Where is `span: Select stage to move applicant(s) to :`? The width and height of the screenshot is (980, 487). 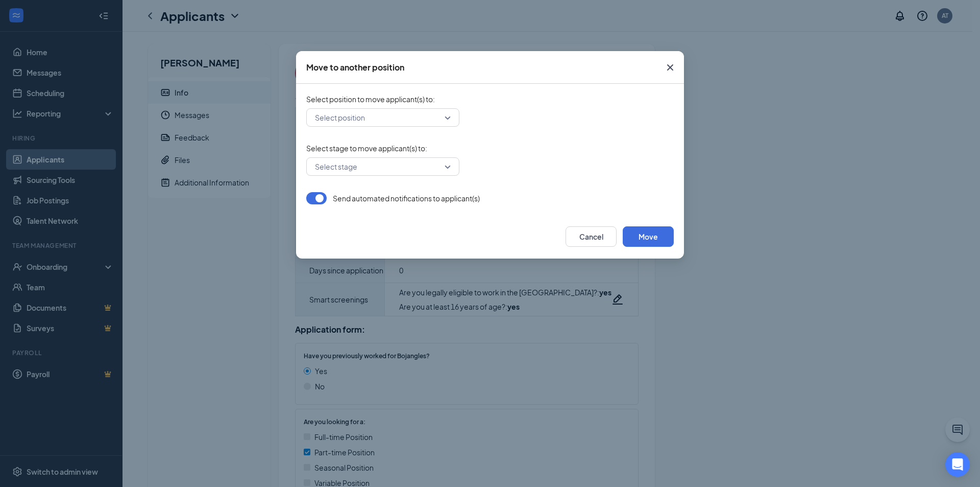
span: Select stage to move applicant(s) to : is located at coordinates (490, 148).